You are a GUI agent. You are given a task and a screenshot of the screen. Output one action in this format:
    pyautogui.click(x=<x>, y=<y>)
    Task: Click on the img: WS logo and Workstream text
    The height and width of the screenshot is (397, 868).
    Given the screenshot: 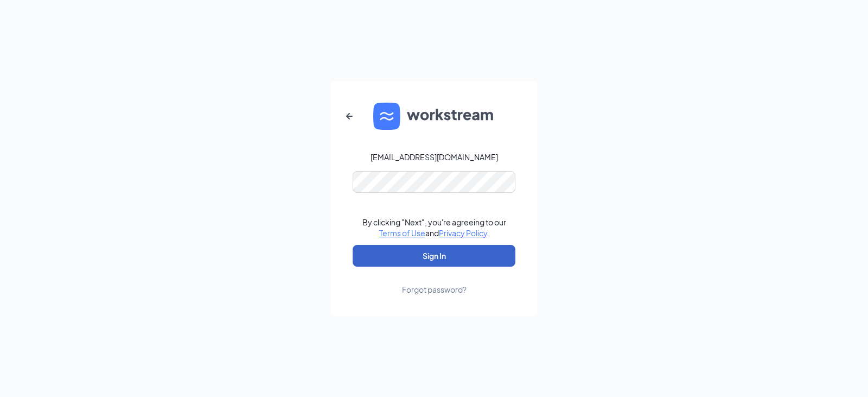 What is the action you would take?
    pyautogui.click(x=434, y=116)
    